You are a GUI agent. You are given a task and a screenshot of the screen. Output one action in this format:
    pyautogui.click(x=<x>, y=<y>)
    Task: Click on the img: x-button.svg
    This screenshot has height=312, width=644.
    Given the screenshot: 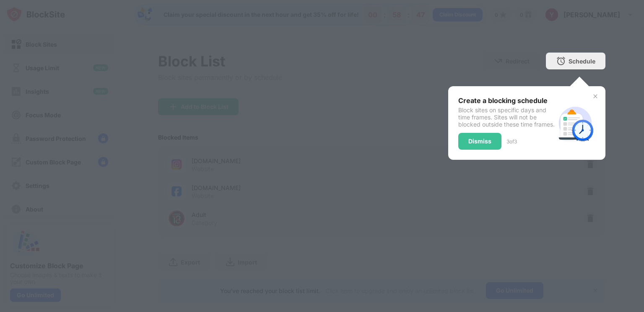 What is the action you would take?
    pyautogui.click(x=596, y=96)
    